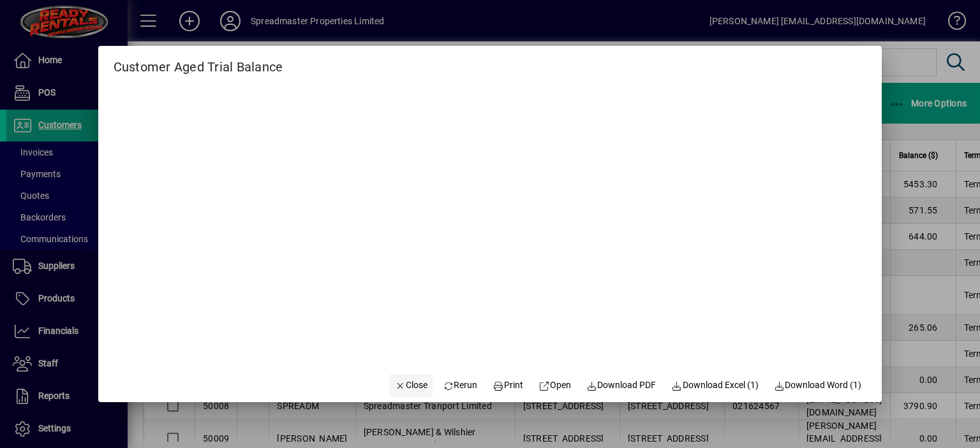  I want to click on a: Download PDF, so click(622, 386).